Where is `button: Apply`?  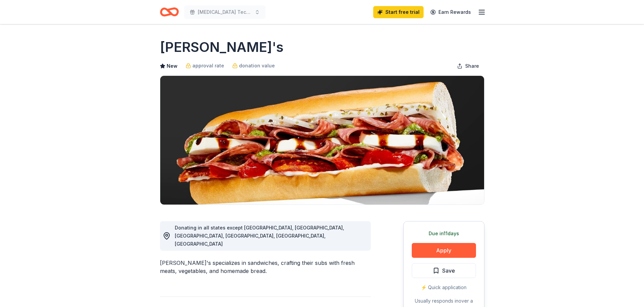 button: Apply is located at coordinates (443, 250).